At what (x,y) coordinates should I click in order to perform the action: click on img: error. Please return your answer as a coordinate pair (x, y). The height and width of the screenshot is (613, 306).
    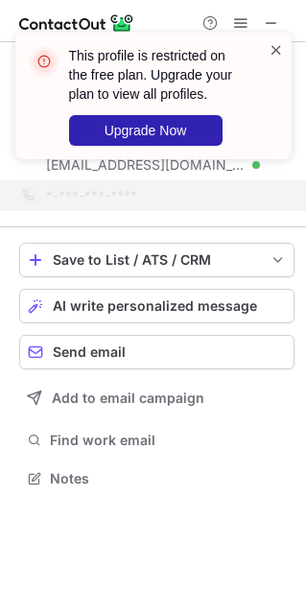
    Looking at the image, I should click on (44, 61).